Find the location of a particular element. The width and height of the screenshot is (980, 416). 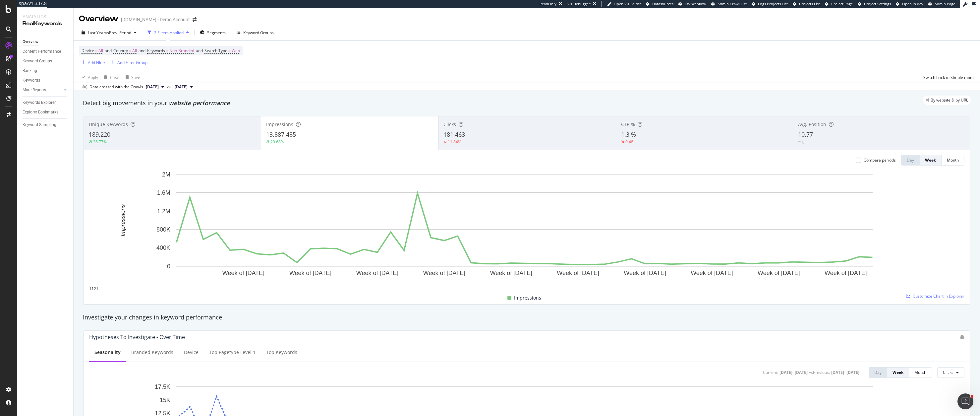

a: Project Settings is located at coordinates (874, 4).